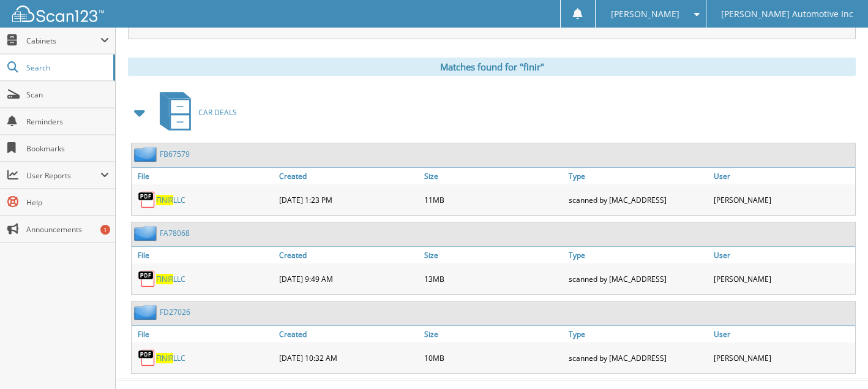 The image size is (868, 389). Describe the element at coordinates (63, 175) in the screenshot. I see `span: User Reports` at that location.